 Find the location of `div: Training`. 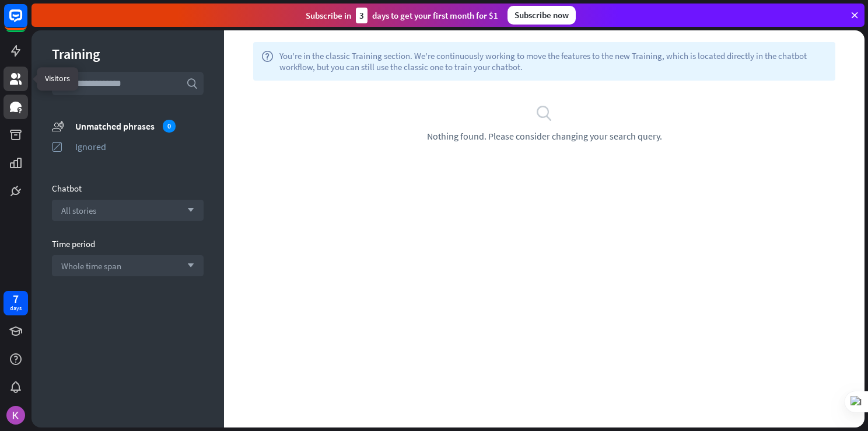

div: Training is located at coordinates (128, 54).